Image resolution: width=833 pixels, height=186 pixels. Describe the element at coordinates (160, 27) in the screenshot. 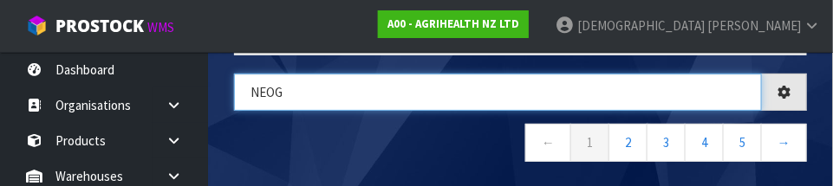

I see `small: WMS` at that location.